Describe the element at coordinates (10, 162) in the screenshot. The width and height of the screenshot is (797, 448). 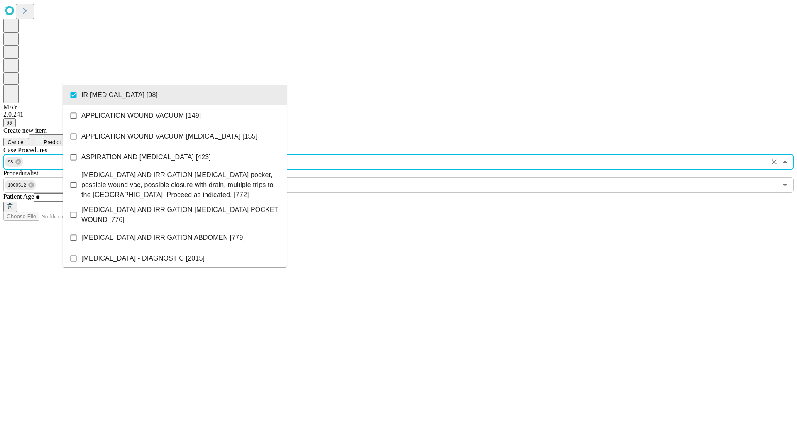
I see `span: 98` at that location.